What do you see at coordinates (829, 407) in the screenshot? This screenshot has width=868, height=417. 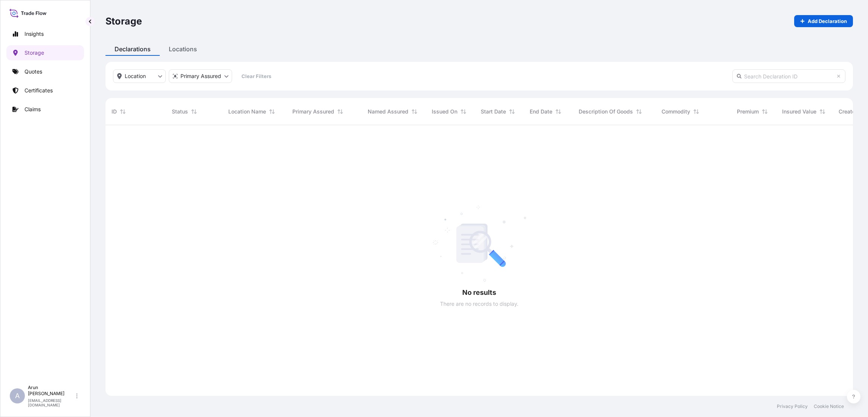 I see `a: Cookie Notice` at bounding box center [829, 407].